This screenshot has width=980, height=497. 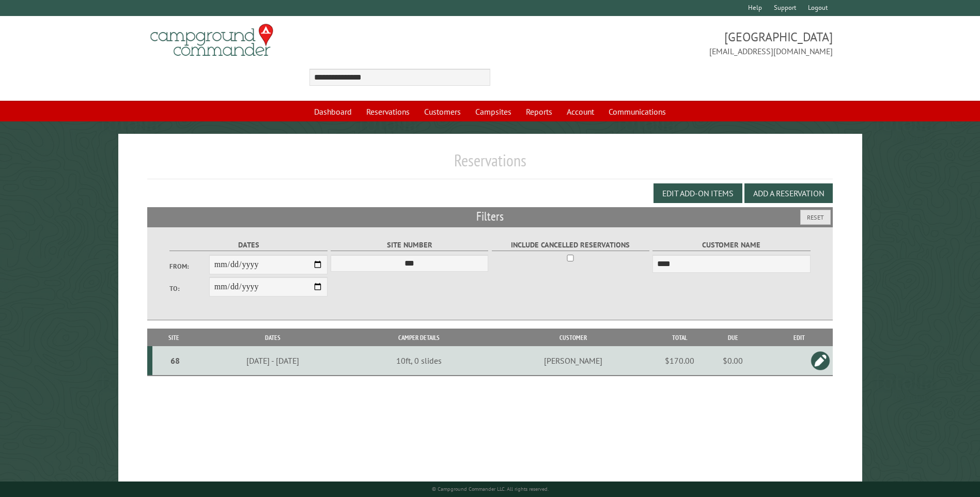 What do you see at coordinates (570, 245) in the screenshot?
I see `label: Include Cancelled Reservations` at bounding box center [570, 245].